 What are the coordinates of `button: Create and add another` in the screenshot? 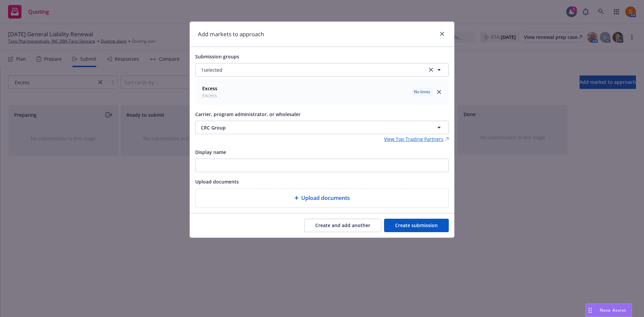 It's located at (343, 225).